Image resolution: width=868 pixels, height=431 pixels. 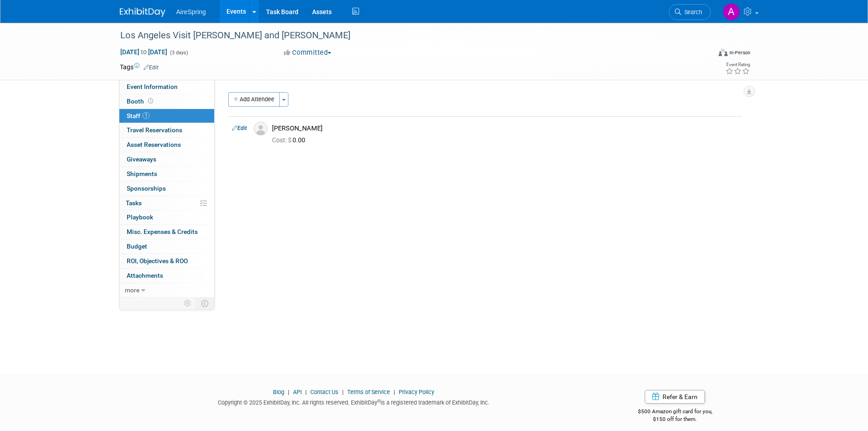 I want to click on a: Staff1, so click(x=166, y=116).